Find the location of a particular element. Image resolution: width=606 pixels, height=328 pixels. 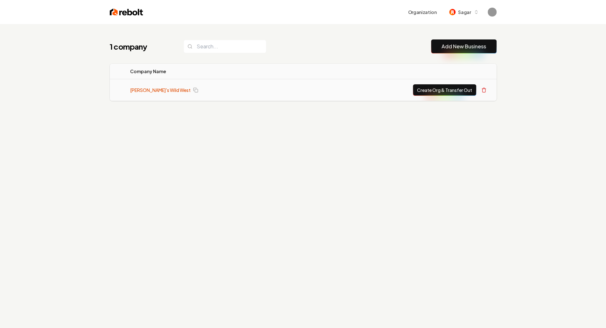

img: Sagar is located at coordinates (452, 12).